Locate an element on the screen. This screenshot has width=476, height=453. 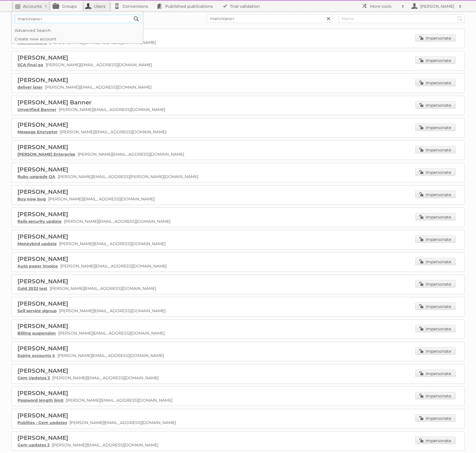
a: Publitas - Gem updates is located at coordinates (42, 423).